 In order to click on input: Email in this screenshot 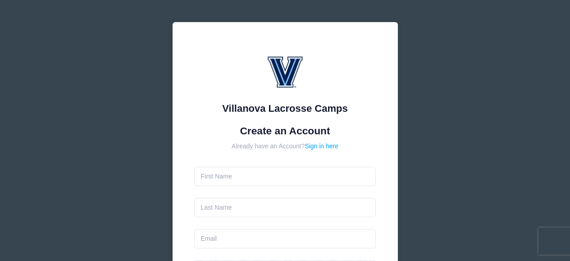, I will do `click(285, 238)`.